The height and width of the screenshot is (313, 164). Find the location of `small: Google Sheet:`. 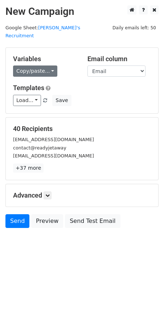

small: Google Sheet: is located at coordinates (43, 32).